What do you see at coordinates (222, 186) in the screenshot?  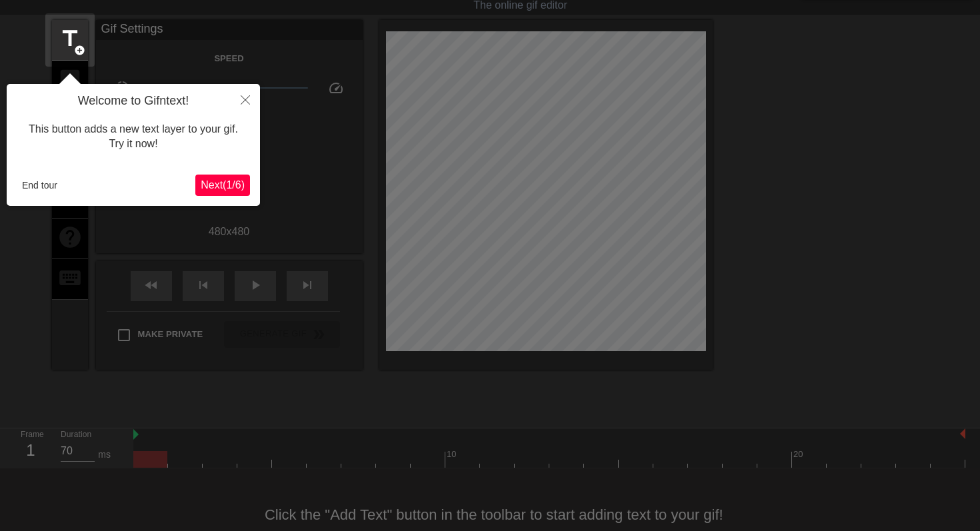 I see `button: Next` at bounding box center [222, 186].